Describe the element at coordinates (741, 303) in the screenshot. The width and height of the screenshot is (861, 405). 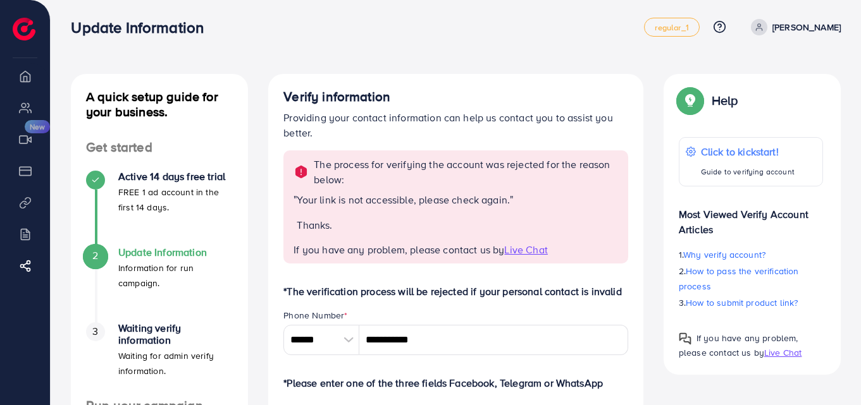
I see `span: How to submit product link?` at that location.